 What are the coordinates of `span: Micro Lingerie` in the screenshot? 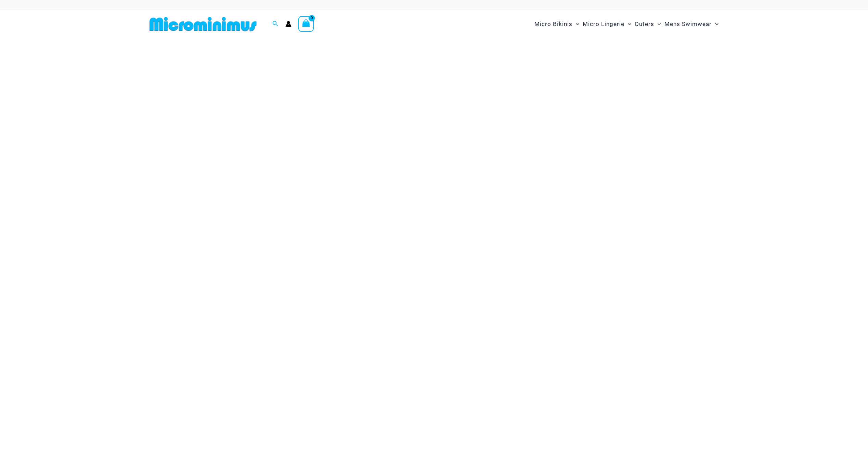 It's located at (604, 23).